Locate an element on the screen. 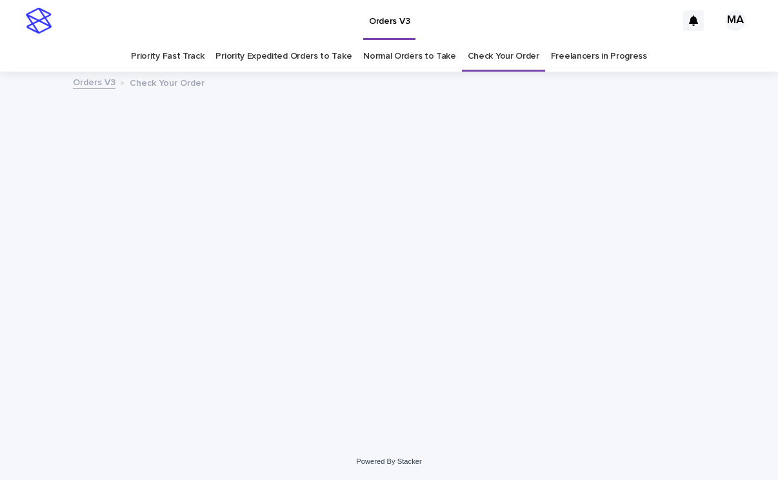 This screenshot has width=778, height=480. a: Freelancers in Progress is located at coordinates (599, 56).